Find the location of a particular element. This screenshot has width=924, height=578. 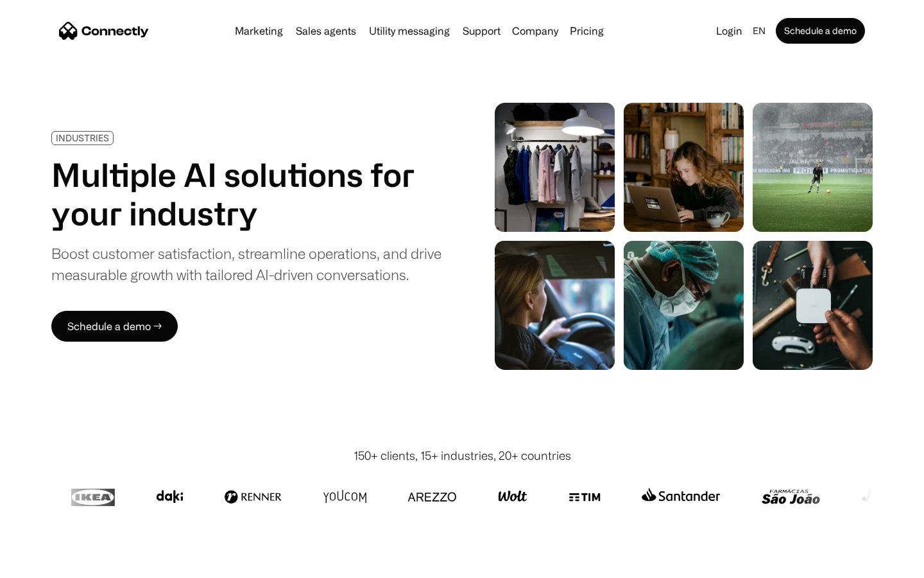

div: 150+ clients, 15+ industries, 20+ countries is located at coordinates (462, 456).